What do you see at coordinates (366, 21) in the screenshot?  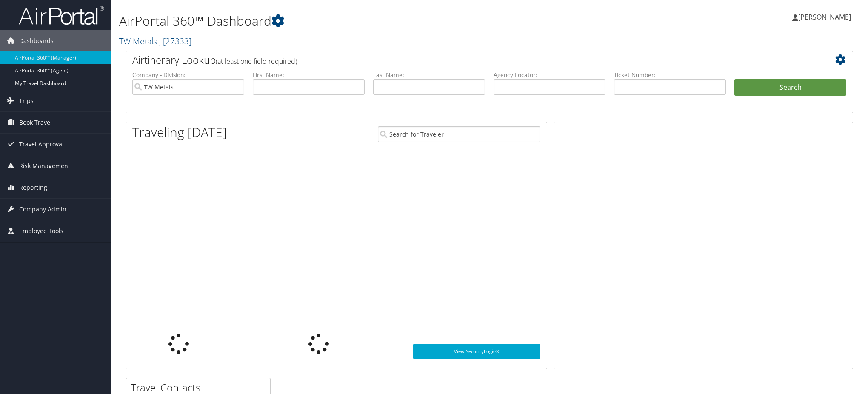 I see `h1: AirPortal 360™ Dashboard` at bounding box center [366, 21].